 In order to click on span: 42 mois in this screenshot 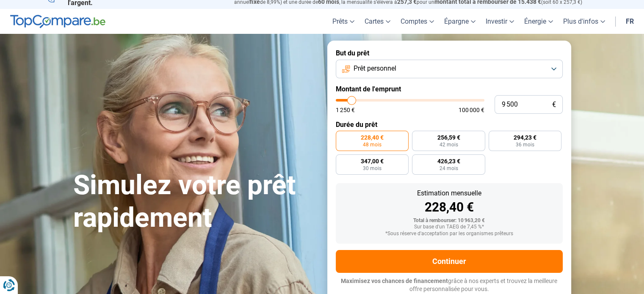, I will do `click(449, 145)`.